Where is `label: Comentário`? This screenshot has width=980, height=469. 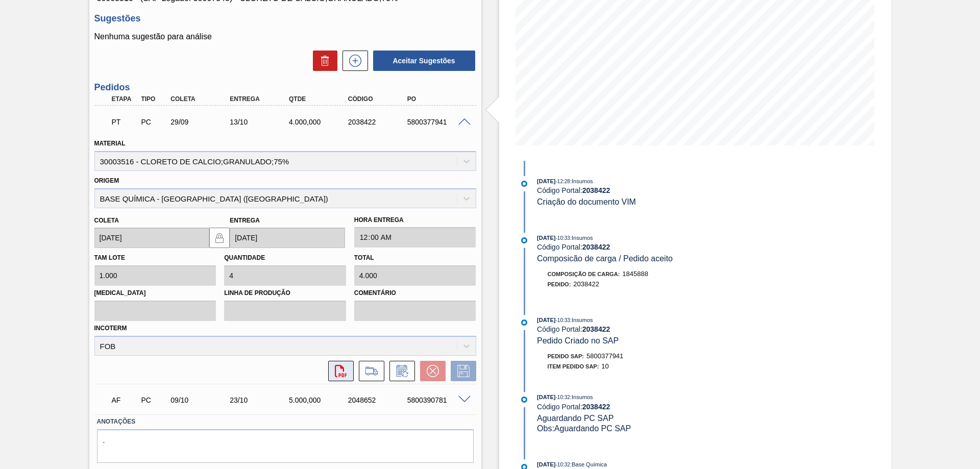 label: Comentário is located at coordinates (415, 293).